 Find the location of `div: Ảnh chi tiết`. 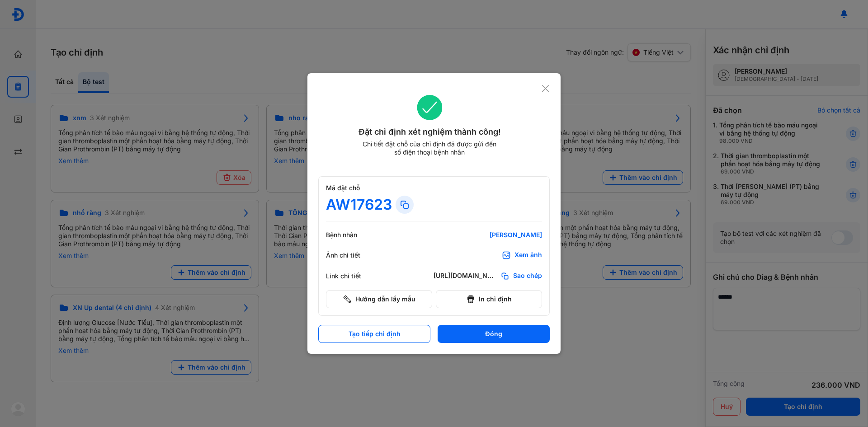

div: Ảnh chi tiết is located at coordinates (354, 256).